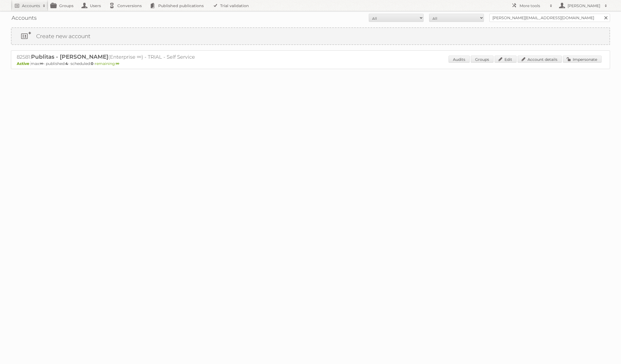 The width and height of the screenshot is (621, 364). I want to click on a: Impersonate, so click(582, 59).